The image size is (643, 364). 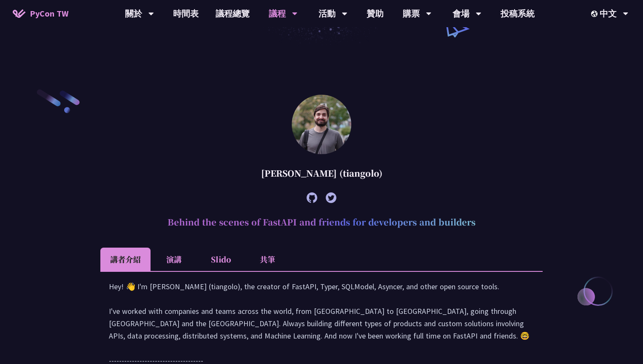 What do you see at coordinates (321, 222) in the screenshot?
I see `h2: Behind the scenes of FastAPI and friends for developers and builders` at bounding box center [321, 222].